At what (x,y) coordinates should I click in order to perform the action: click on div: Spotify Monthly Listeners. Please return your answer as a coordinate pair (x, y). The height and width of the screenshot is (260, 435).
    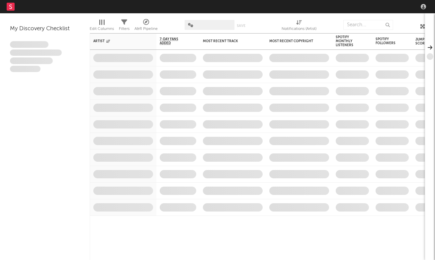
    Looking at the image, I should click on (347, 41).